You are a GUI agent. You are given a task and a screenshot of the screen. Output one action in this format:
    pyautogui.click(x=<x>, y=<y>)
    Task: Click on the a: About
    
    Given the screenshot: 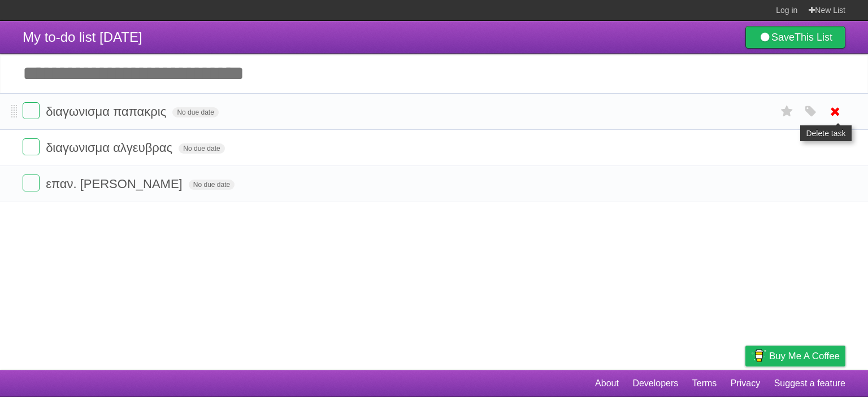 What is the action you would take?
    pyautogui.click(x=607, y=384)
    